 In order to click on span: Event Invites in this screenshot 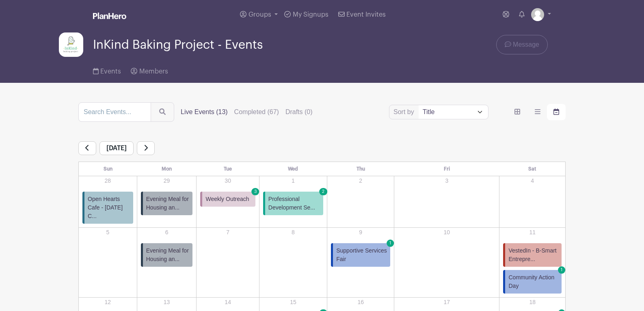, I will do `click(366, 15)`.